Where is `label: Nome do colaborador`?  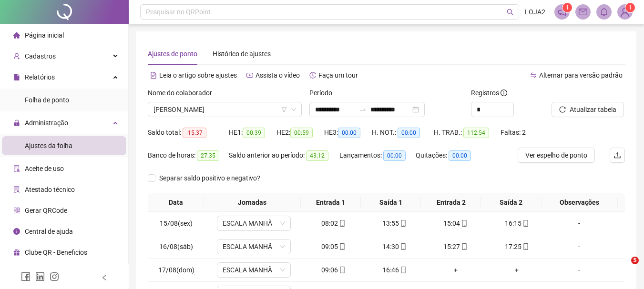 label: Nome do colaborador is located at coordinates (183, 93).